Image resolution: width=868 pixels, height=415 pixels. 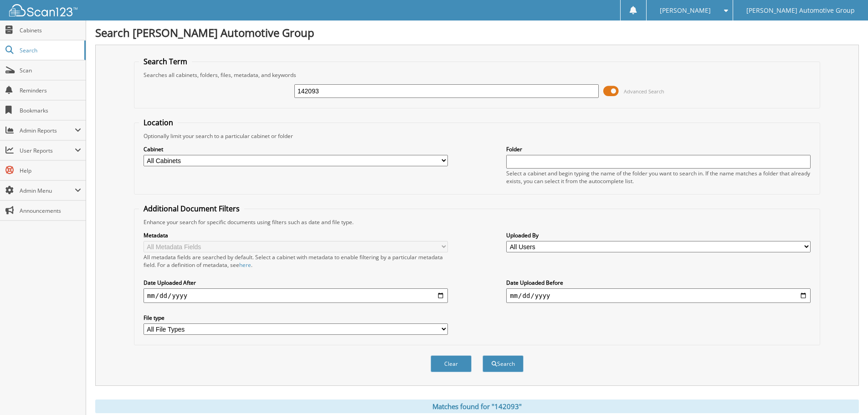 I want to click on label: Metadata, so click(x=295, y=235).